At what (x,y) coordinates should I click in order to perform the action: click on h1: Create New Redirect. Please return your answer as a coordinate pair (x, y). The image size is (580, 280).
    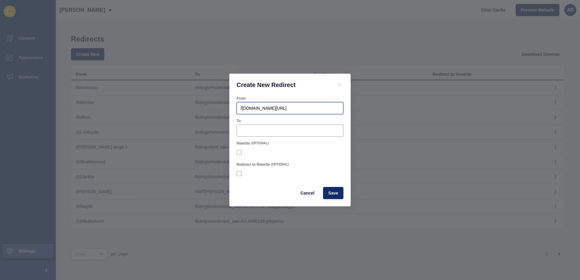
    Looking at the image, I should click on (282, 85).